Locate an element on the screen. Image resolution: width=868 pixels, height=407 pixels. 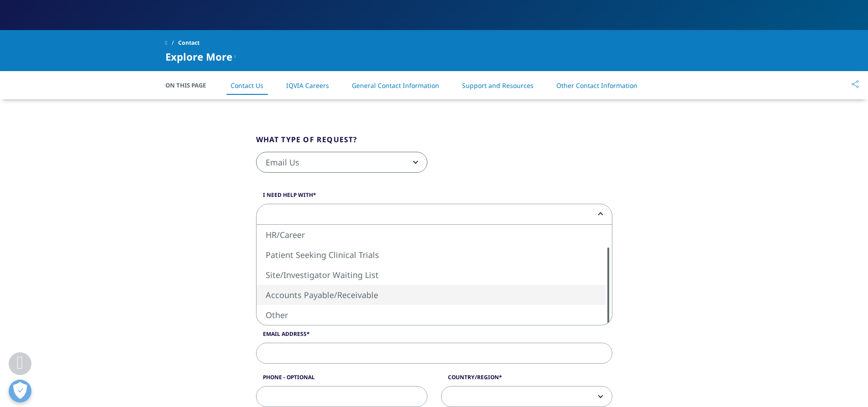
label: Phone - Optional is located at coordinates (342, 380).